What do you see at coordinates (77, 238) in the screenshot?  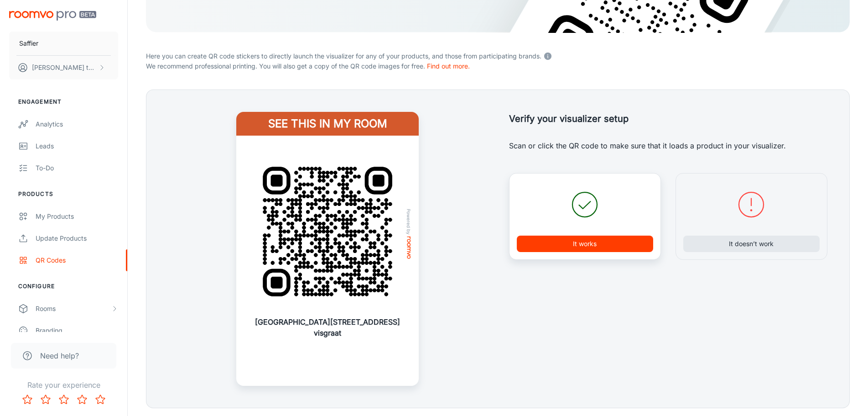 I see `div: Update Products` at bounding box center [77, 238].